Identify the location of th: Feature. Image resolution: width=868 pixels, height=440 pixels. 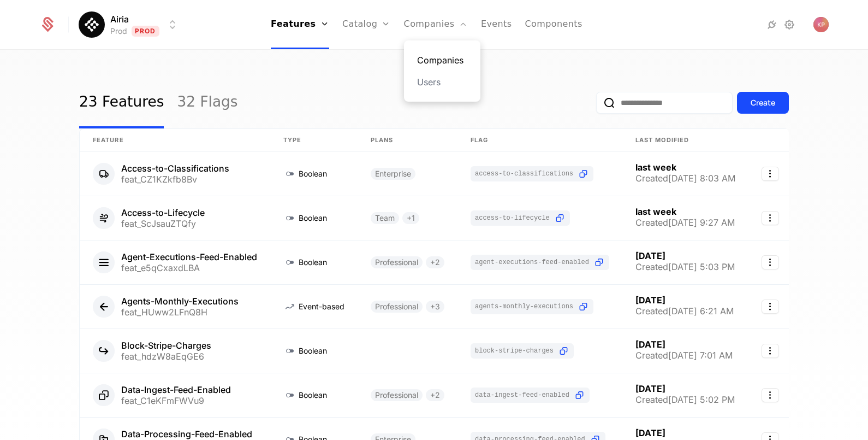
(175, 141).